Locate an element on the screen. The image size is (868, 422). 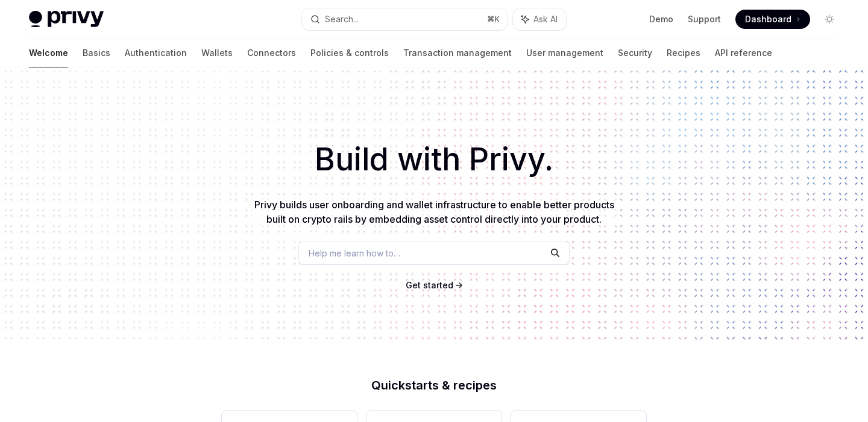
h1: Build with Privy. is located at coordinates (434, 160).